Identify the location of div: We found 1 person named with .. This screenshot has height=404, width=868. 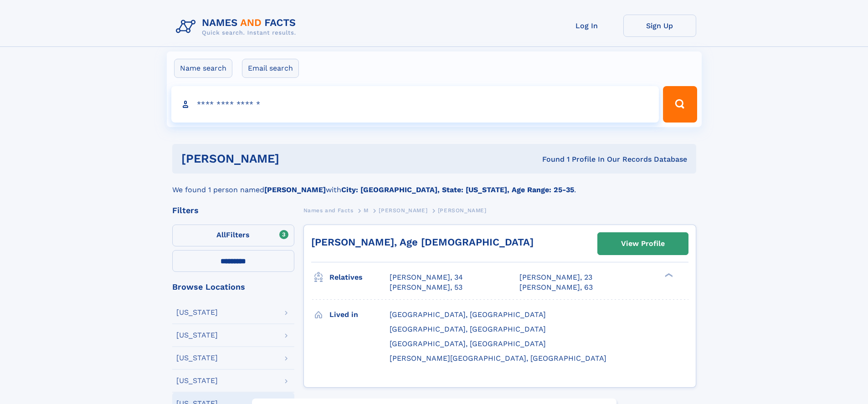
(434, 184).